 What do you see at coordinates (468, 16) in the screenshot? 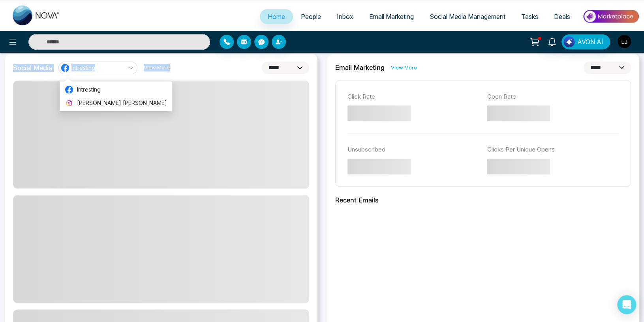
I see `span: Social Media Management` at bounding box center [468, 16].